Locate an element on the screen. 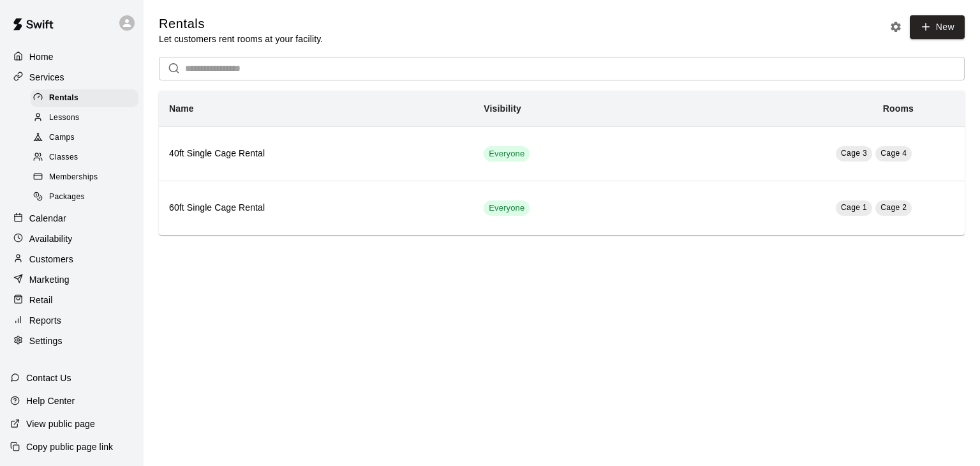  p: Copy public page link is located at coordinates (69, 447).